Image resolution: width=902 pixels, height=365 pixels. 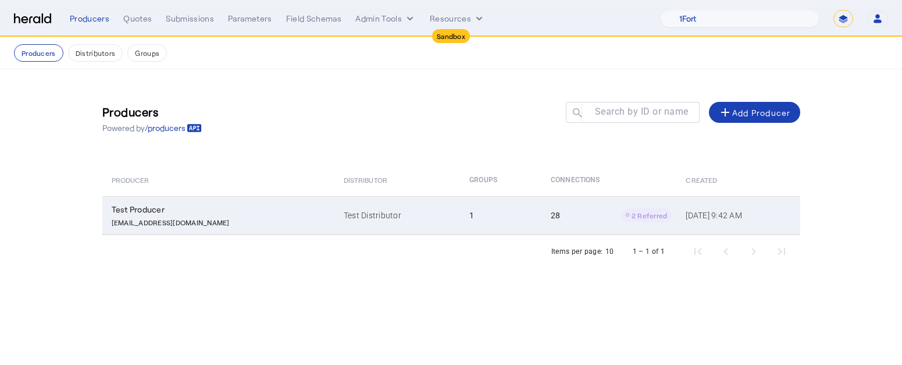 What do you see at coordinates (250, 19) in the screenshot?
I see `div: Parameters` at bounding box center [250, 19].